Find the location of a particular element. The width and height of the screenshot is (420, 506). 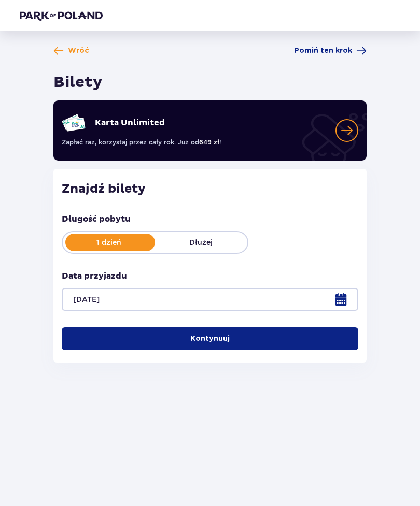

img: Park of Poland logo is located at coordinates (61, 16).